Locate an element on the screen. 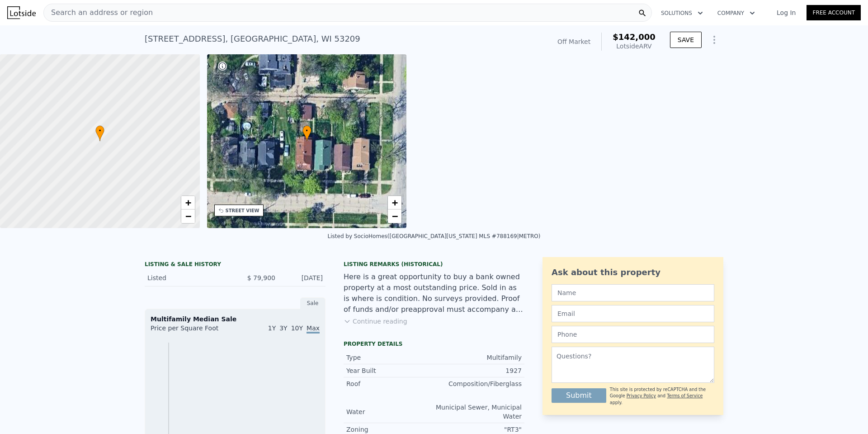  div: Municipal Sewer, Municipal Water is located at coordinates (478, 412).